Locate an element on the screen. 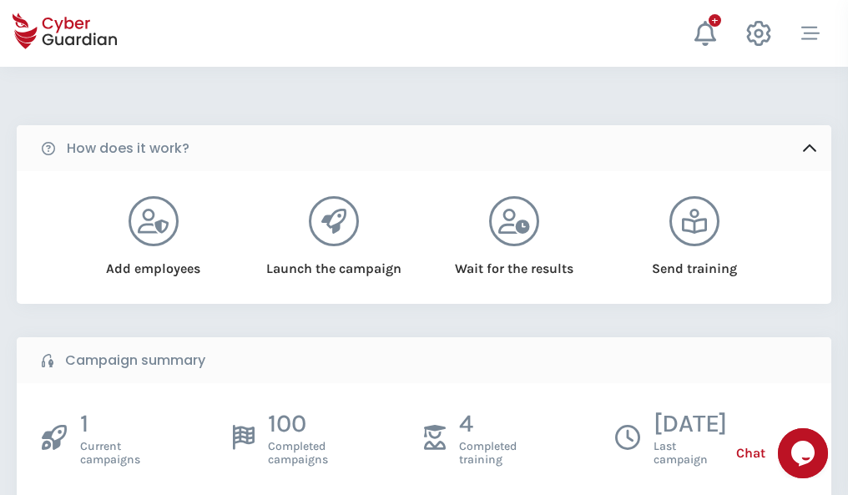 This screenshot has height=495, width=848. span: Current campaigns is located at coordinates (110, 453).